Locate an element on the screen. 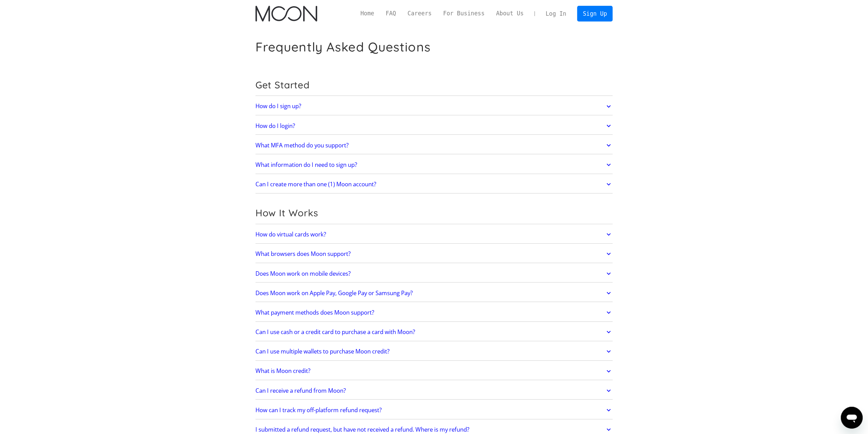 This screenshot has width=868, height=434. img: Moon Logo is located at coordinates (287, 14).